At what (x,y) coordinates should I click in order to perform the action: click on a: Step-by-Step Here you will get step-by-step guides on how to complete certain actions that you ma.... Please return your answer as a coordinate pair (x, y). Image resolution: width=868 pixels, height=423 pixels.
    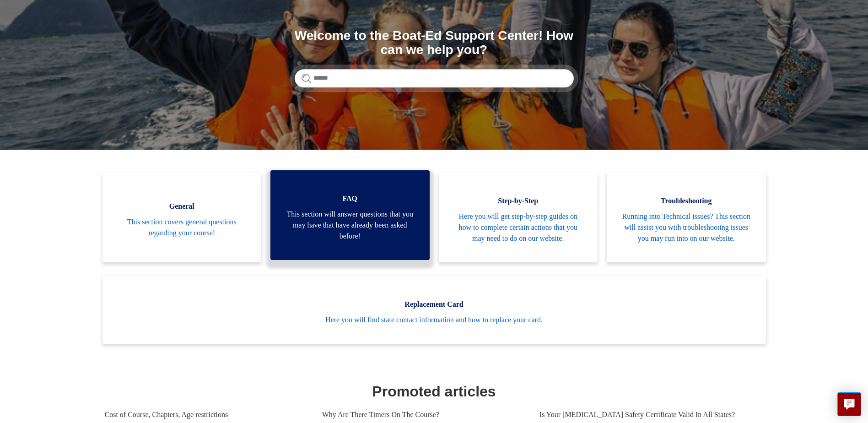
    Looking at the image, I should click on (519, 217).